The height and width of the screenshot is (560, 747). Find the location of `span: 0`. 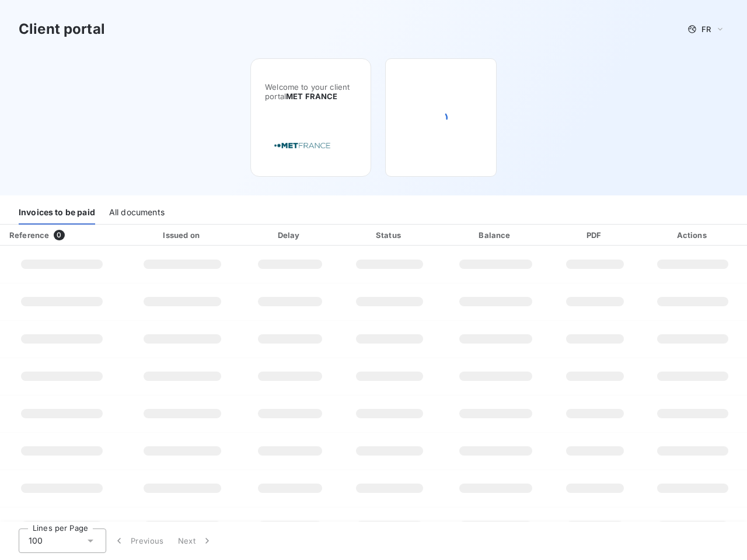

span: 0 is located at coordinates (59, 235).